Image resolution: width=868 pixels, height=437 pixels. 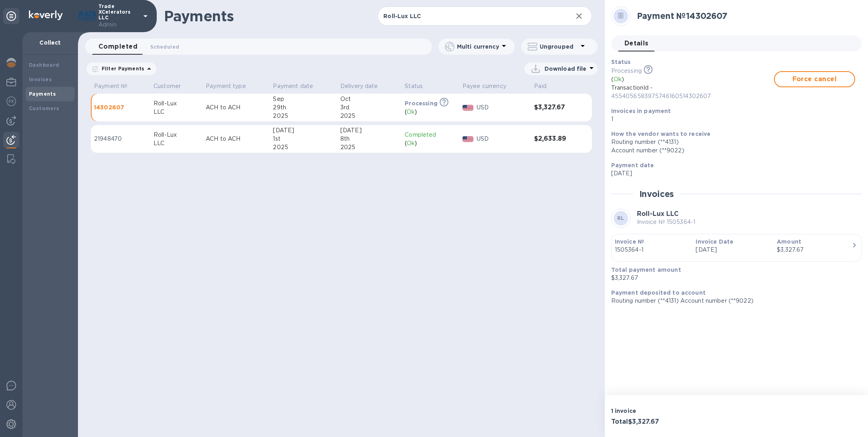 What do you see at coordinates (658, 293) in the screenshot?
I see `b: Payment deposited to account` at bounding box center [658, 293].